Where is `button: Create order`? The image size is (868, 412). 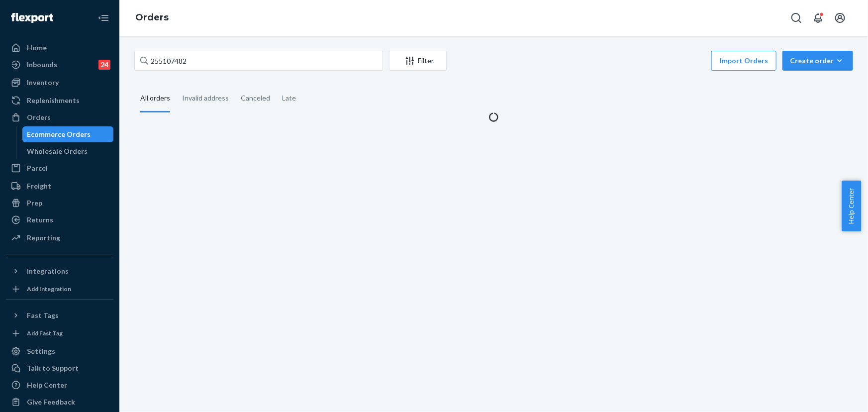
button: Create order is located at coordinates (818, 61).